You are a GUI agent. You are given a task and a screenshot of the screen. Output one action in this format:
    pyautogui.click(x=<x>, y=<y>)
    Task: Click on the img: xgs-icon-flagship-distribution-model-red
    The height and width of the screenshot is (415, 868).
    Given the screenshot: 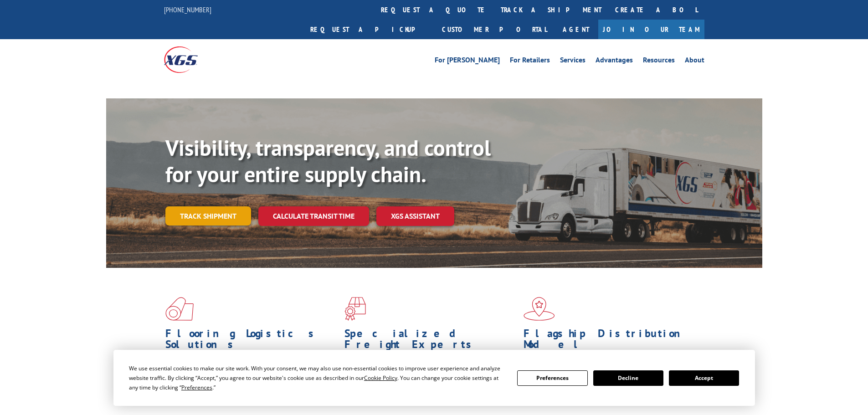 What is the action you would take?
    pyautogui.click(x=539, y=309)
    